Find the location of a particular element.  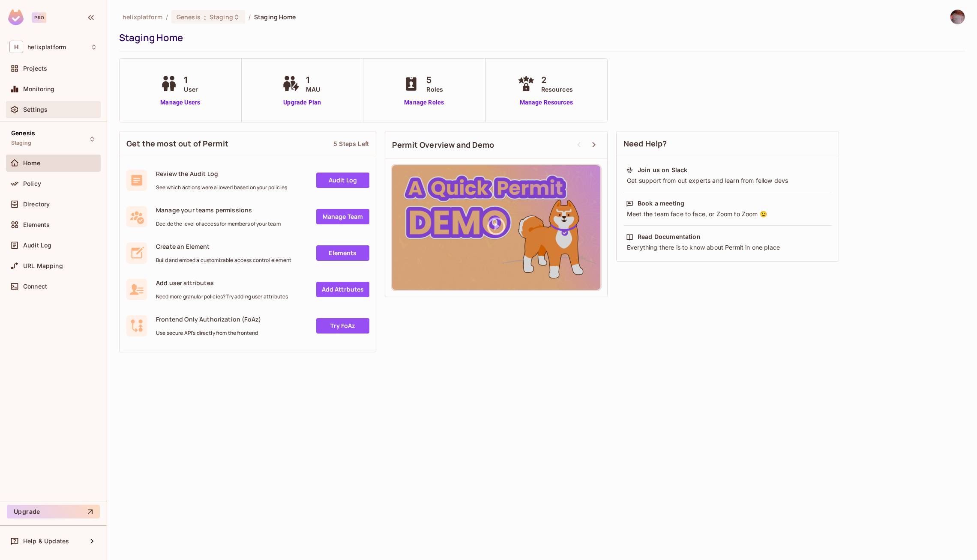

span: Policy is located at coordinates (32, 184).